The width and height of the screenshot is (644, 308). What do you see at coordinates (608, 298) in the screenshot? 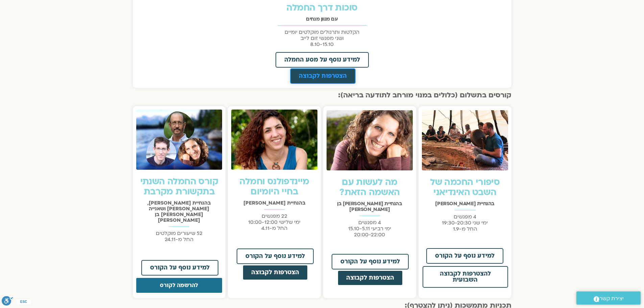
I see `a: יצירת קשר` at bounding box center [608, 298].